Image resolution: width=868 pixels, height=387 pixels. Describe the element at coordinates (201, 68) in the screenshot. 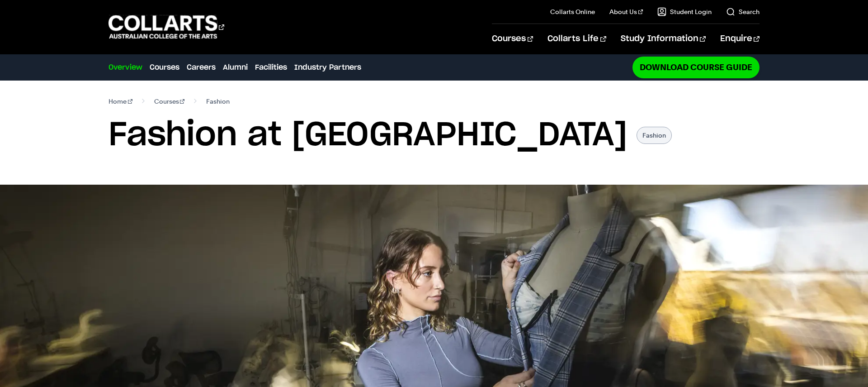

I see `a: Careers` at that location.